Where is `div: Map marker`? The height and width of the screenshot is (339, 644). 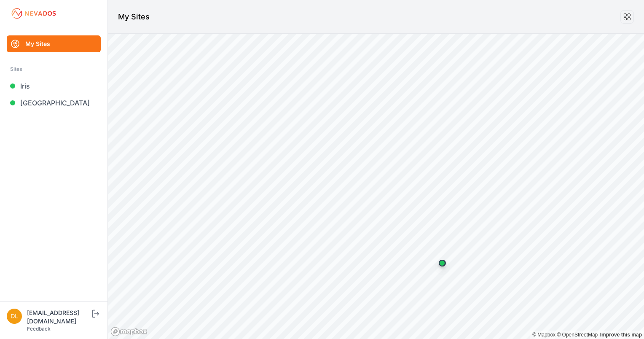
div: Map marker is located at coordinates (442, 263).